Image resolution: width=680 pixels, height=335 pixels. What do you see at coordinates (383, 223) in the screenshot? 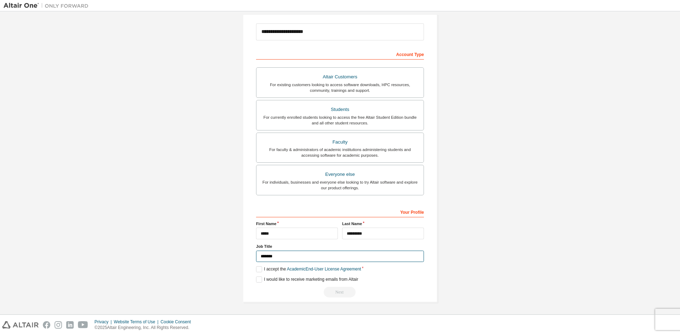
I see `label: Last Name` at bounding box center [383, 223].